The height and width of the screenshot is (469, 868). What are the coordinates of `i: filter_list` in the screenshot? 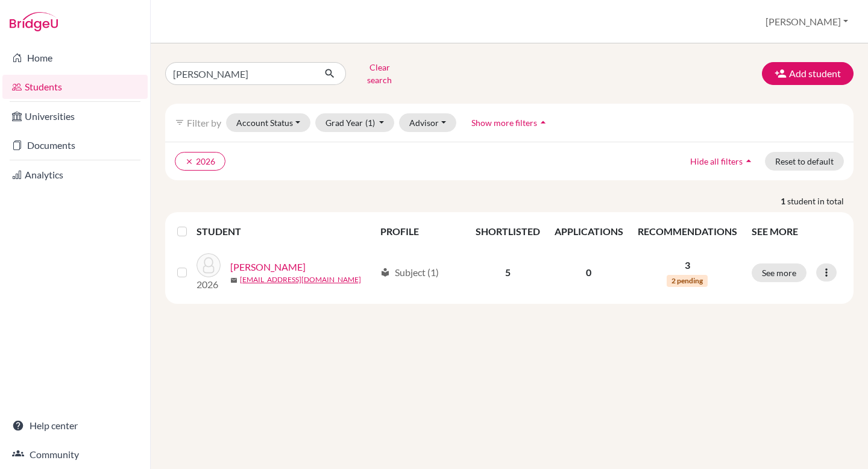 It's located at (179, 122).